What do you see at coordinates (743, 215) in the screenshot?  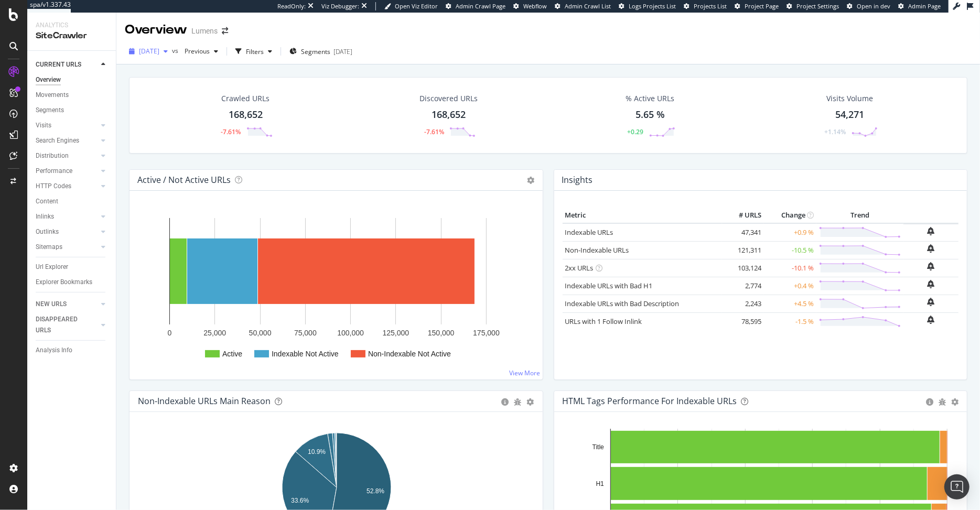 I see `th: # URLS` at bounding box center [743, 215].